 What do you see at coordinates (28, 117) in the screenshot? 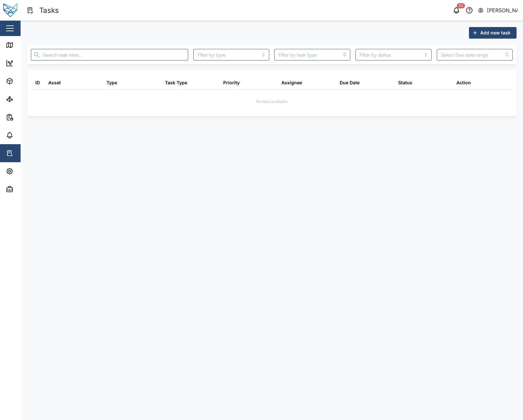
I see `div: Reports` at bounding box center [28, 117].